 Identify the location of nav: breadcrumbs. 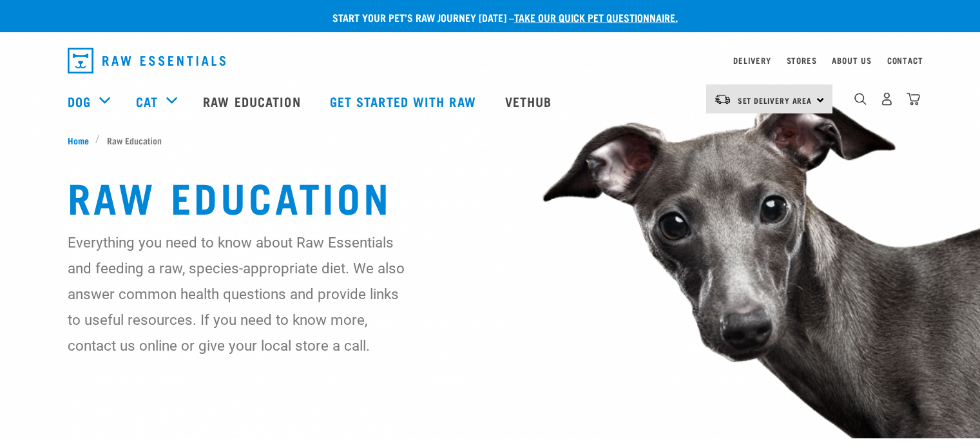
(491, 140).